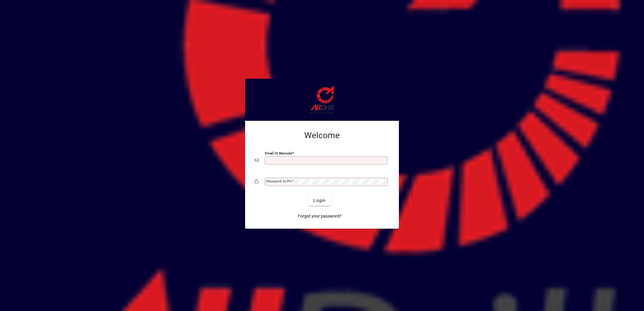 Image resolution: width=644 pixels, height=311 pixels. What do you see at coordinates (320, 200) in the screenshot?
I see `button: Login` at bounding box center [320, 200].